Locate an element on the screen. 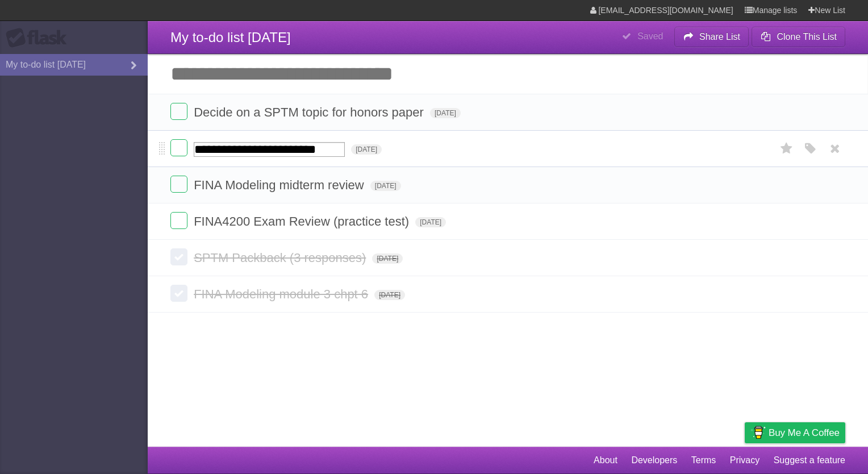 The width and height of the screenshot is (868, 474). b: Share List is located at coordinates (719, 36).